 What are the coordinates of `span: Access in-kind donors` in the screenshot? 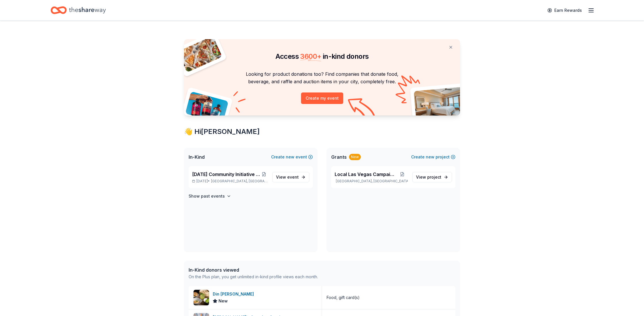 It's located at (322, 56).